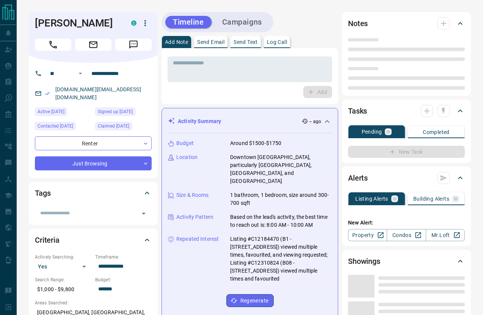  Describe the element at coordinates (199, 121) in the screenshot. I see `p: Activity Summary` at that location.